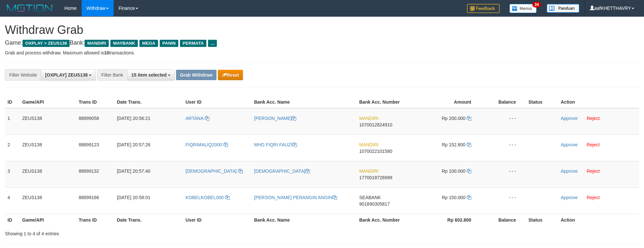  I want to click on span: SEABANK, so click(370, 198).